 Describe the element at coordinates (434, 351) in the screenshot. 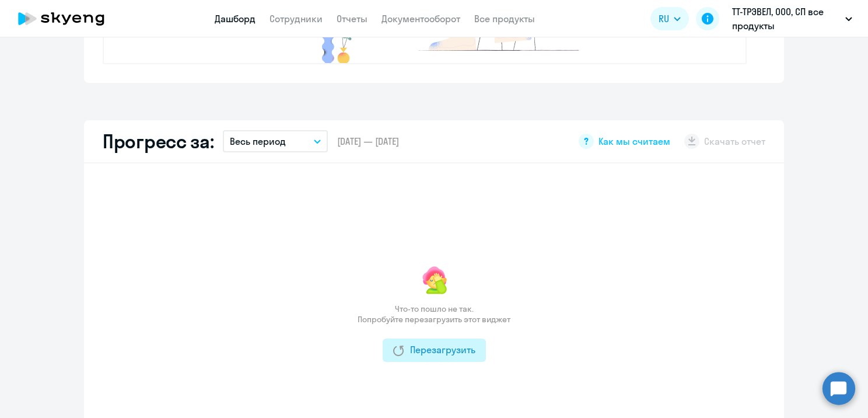

I see `button: Перезагрузить` at that location.